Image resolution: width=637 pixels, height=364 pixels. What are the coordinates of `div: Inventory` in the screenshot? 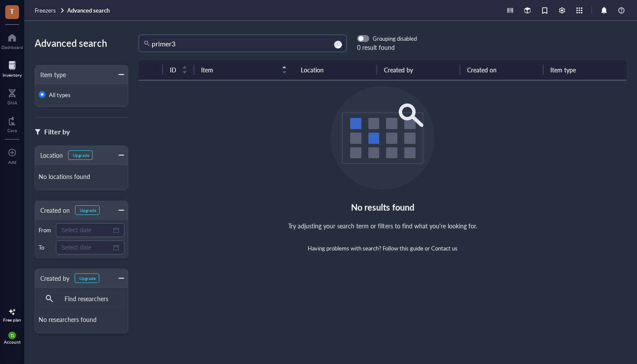 It's located at (12, 75).